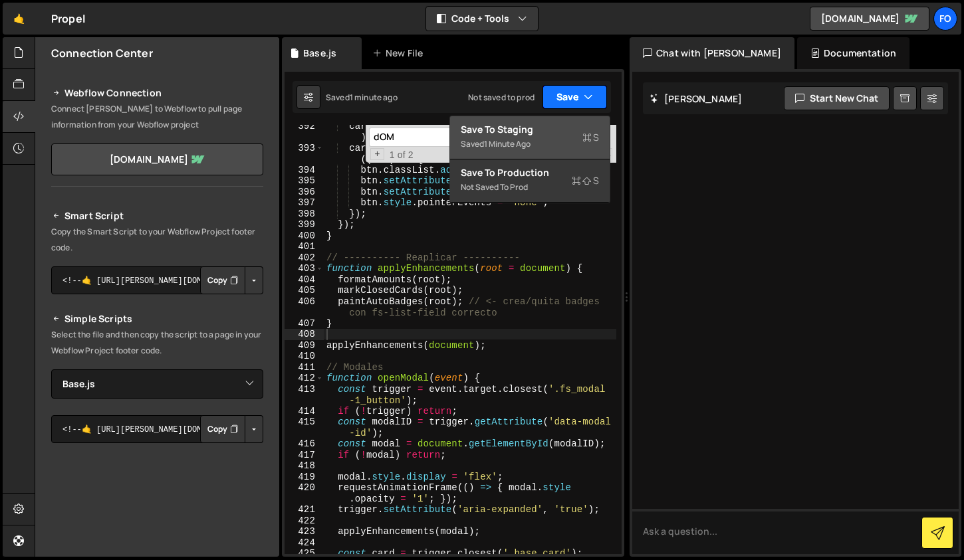 This screenshot has height=560, width=964. I want to click on div: 408, so click(304, 335).